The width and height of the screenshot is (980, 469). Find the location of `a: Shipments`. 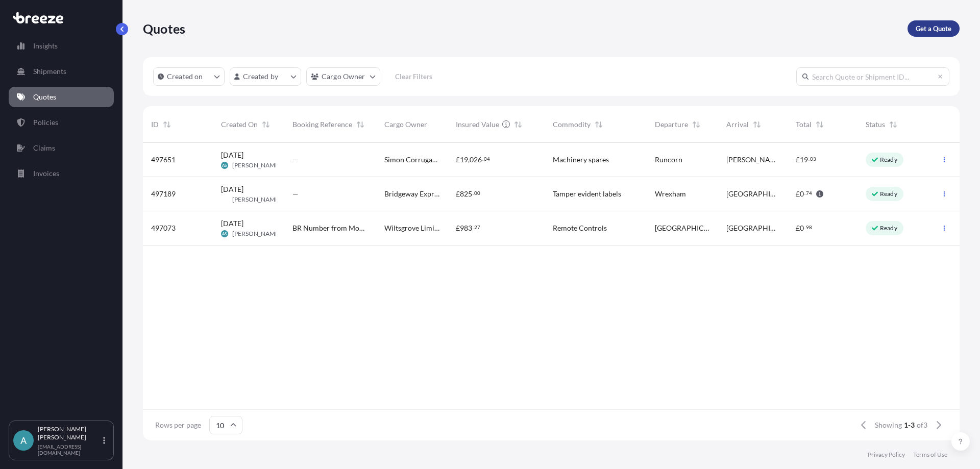

a: Shipments is located at coordinates (61, 71).